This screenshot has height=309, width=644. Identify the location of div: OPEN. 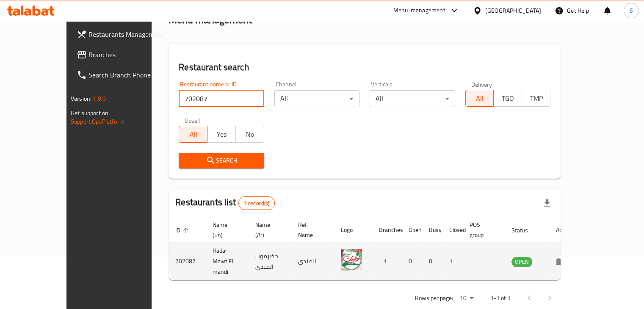
(522, 262).